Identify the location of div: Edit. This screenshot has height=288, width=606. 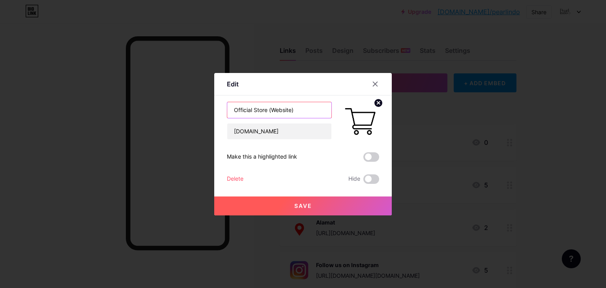
(233, 84).